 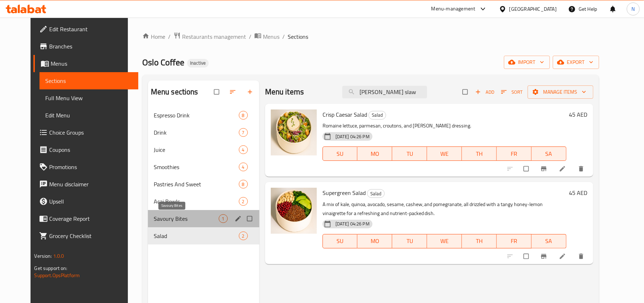 I want to click on h2: Menu items, so click(x=285, y=92).